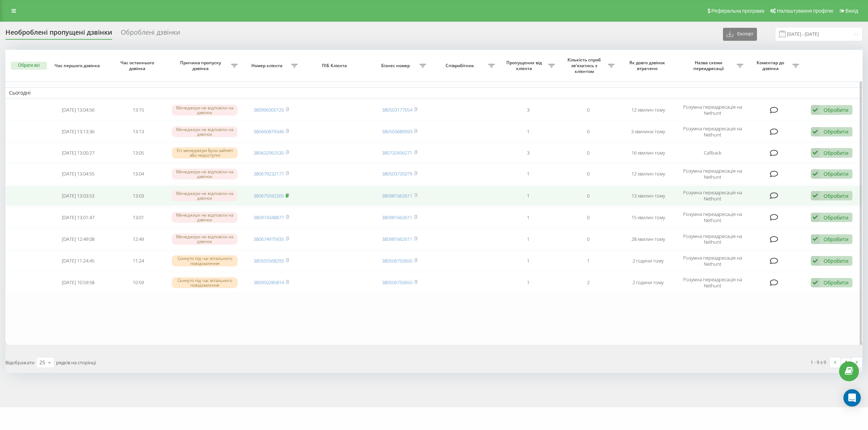 Image resolution: width=868 pixels, height=430 pixels. I want to click on button: Обрати всі, so click(29, 66).